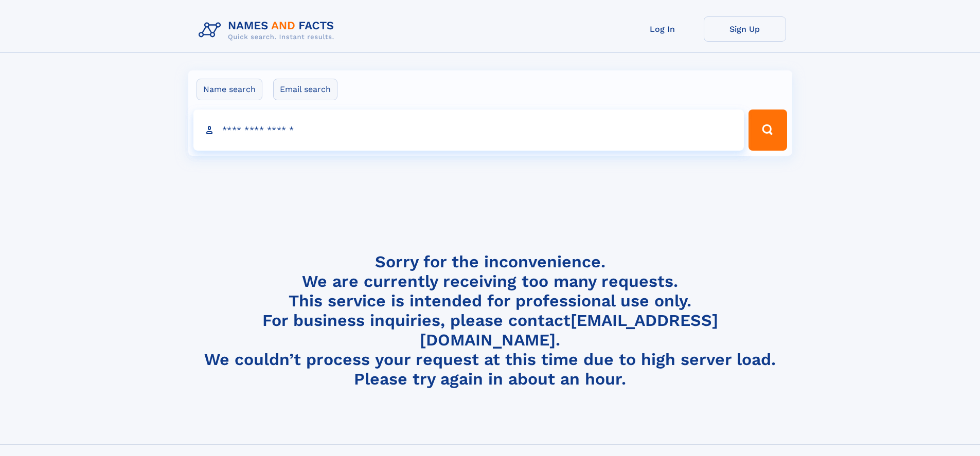 This screenshot has width=980, height=456. Describe the element at coordinates (468, 130) in the screenshot. I see `input: search input` at that location.